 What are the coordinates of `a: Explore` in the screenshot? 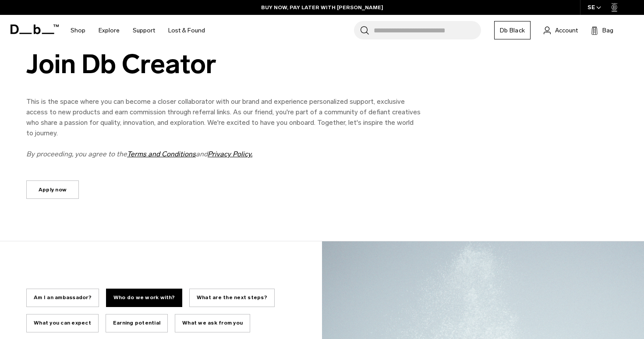 It's located at (109, 30).